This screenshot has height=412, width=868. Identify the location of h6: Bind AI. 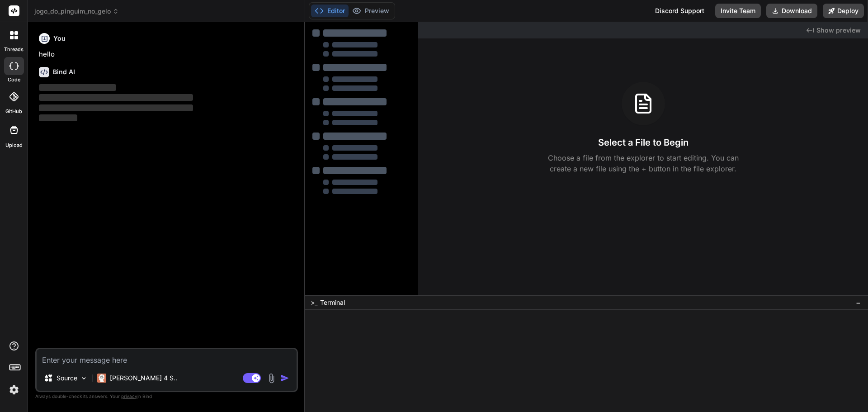
(64, 72).